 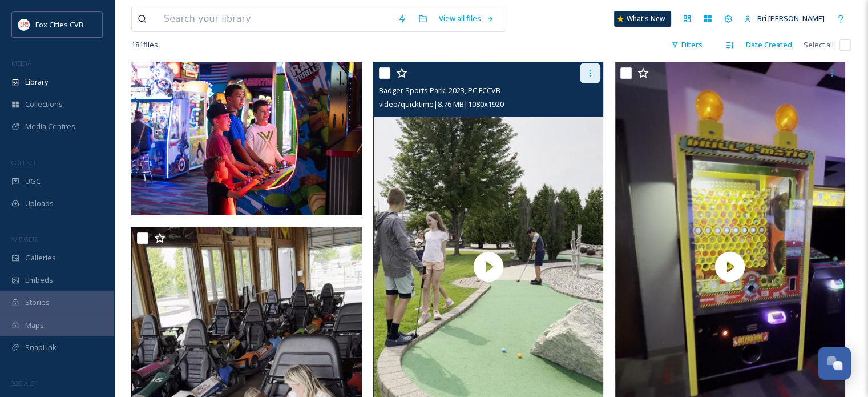 What do you see at coordinates (32, 181) in the screenshot?
I see `span: UGC` at bounding box center [32, 181].